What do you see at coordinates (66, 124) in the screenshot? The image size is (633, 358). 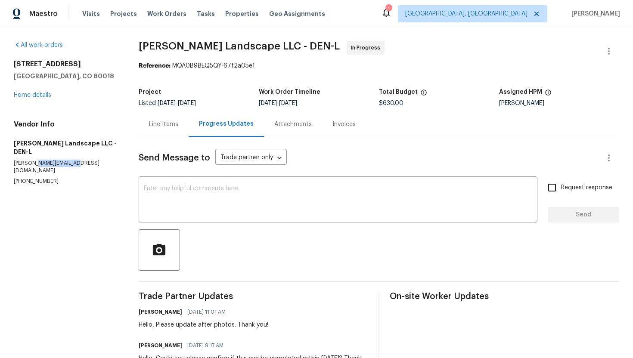 I see `h4: Vendor Info` at bounding box center [66, 124].